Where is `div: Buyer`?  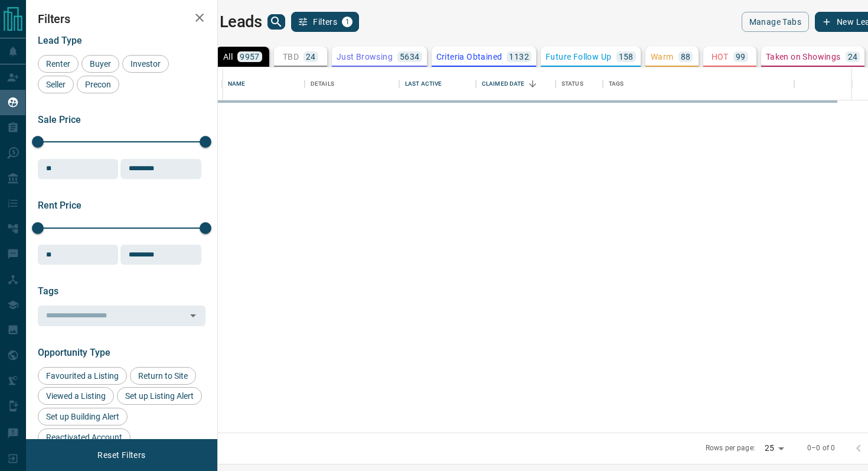
div: Buyer is located at coordinates (100, 63).